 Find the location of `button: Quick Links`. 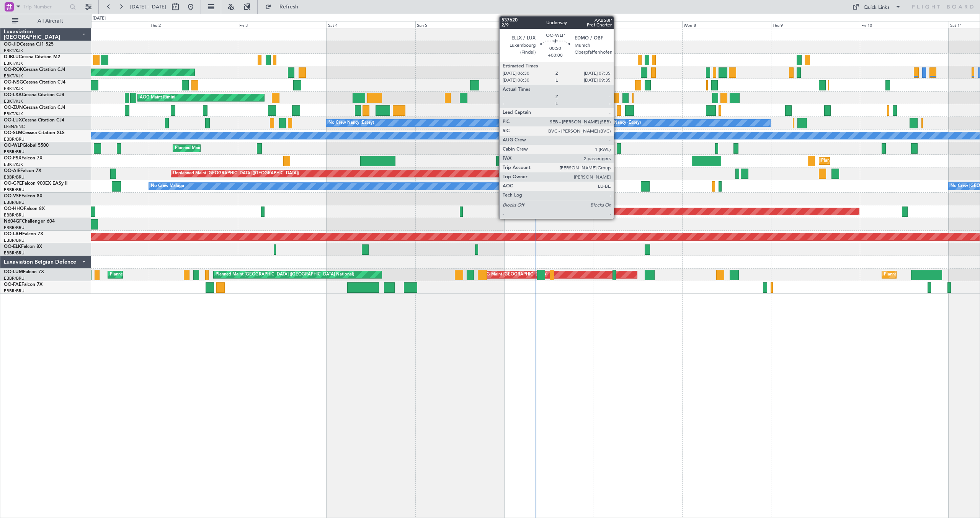

button: Quick Links is located at coordinates (876, 7).